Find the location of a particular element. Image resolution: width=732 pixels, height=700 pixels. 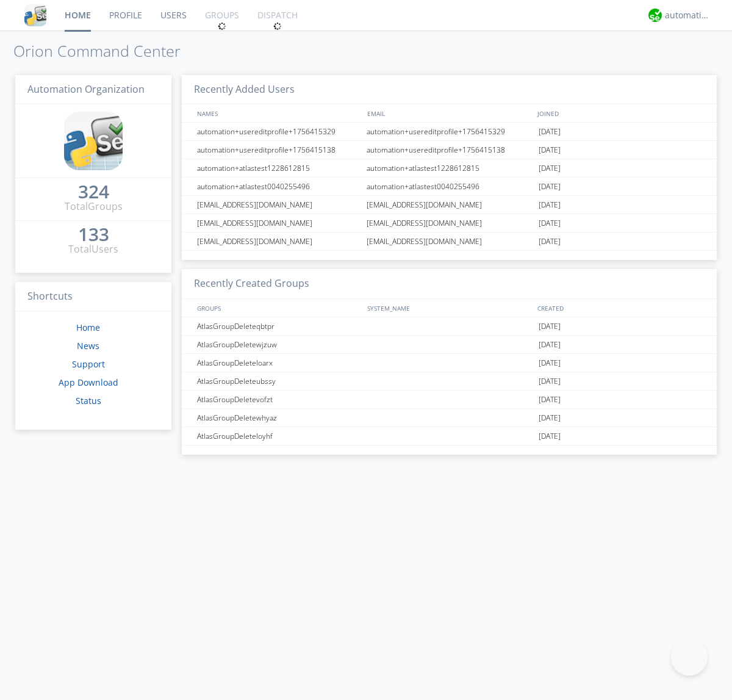

div: AtlasGroupDeletewhyaz is located at coordinates (278, 417).